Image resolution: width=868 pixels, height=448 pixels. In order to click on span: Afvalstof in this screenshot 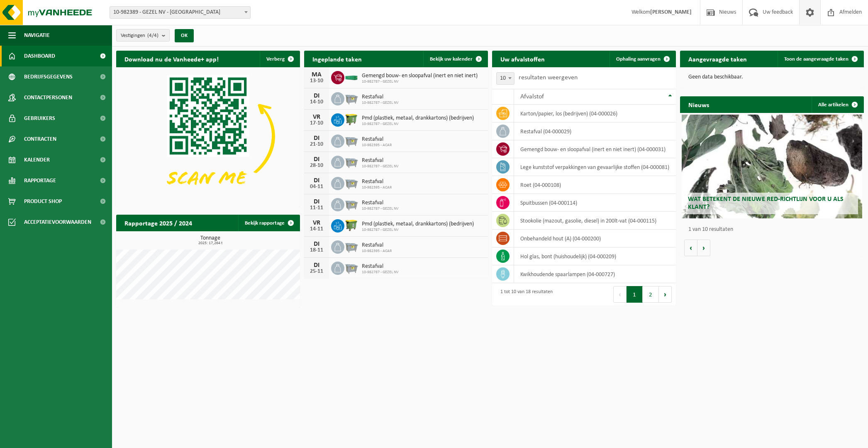, I will do `click(532, 97)`.